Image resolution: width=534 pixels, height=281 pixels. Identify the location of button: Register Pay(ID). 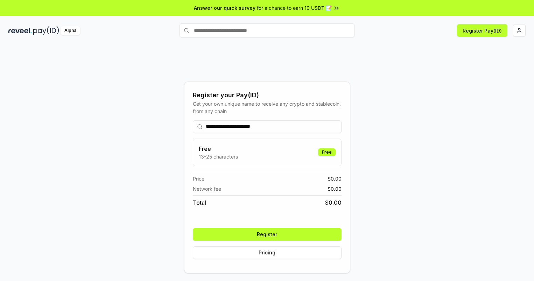
(482, 30).